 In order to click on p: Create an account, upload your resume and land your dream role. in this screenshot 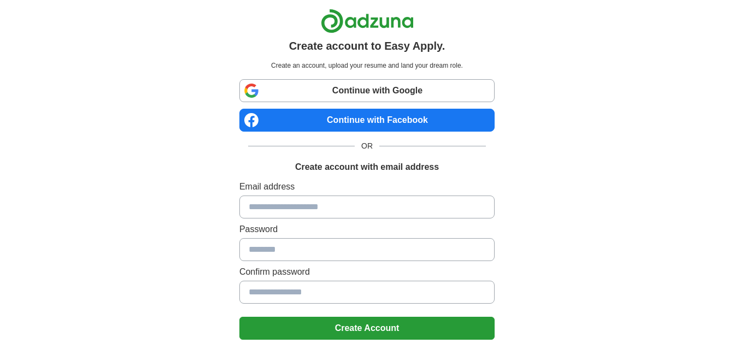, I will do `click(367, 66)`.